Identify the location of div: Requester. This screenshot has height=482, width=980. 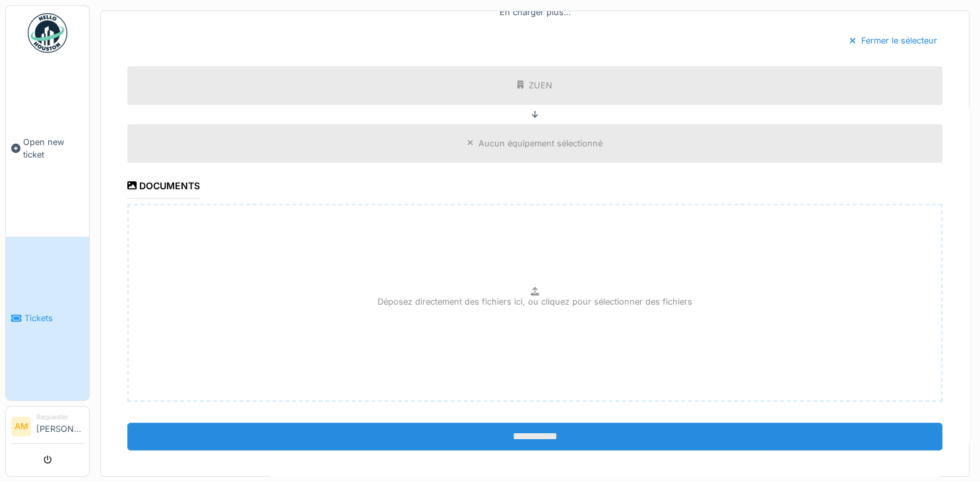
(60, 417).